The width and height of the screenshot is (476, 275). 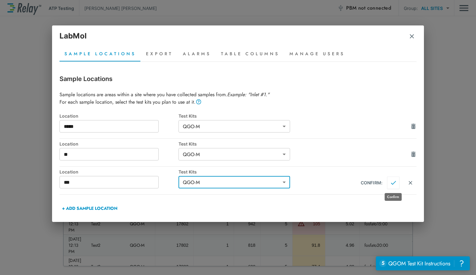 I want to click on img: Remove, so click(x=412, y=36).